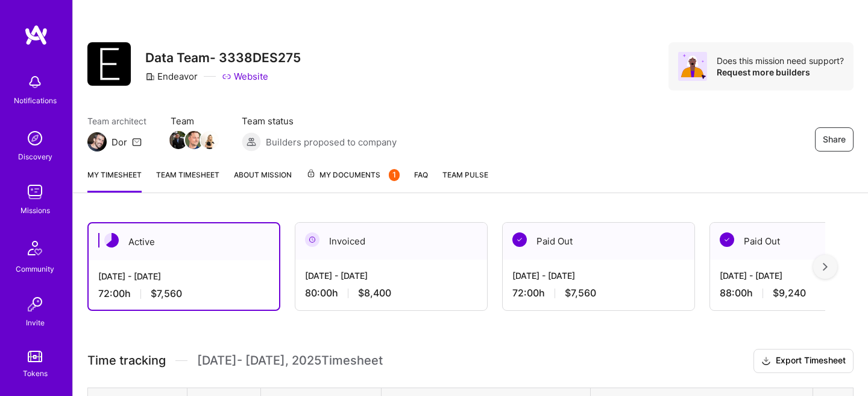  Describe the element at coordinates (35, 356) in the screenshot. I see `img: tokens` at that location.